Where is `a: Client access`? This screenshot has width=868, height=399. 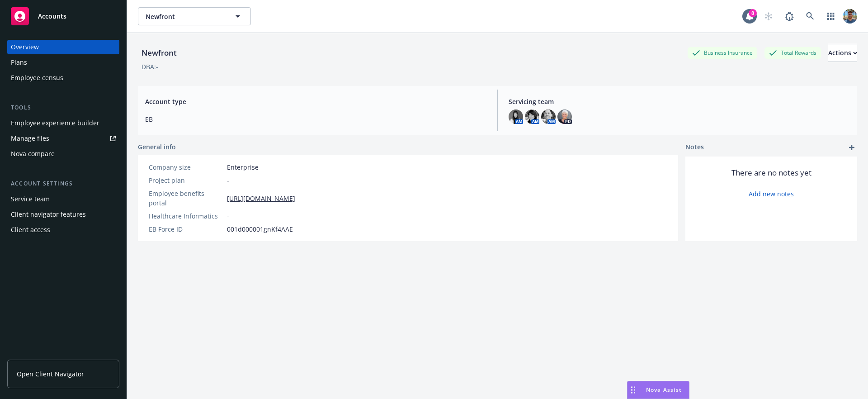 a: Client access is located at coordinates (64, 229).